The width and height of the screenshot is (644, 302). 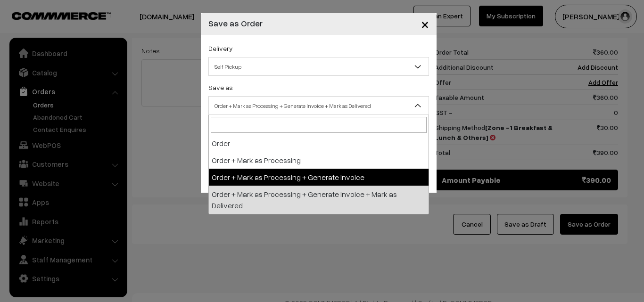 I want to click on label: Delivery, so click(x=221, y=48).